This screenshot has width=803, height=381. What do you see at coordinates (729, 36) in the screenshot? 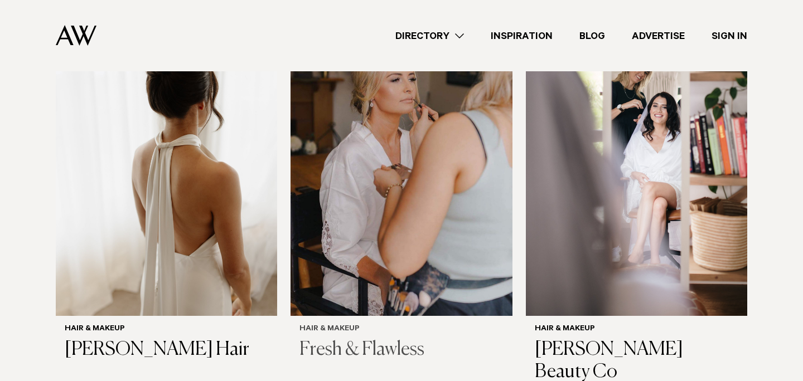
I see `a: Sign In` at bounding box center [729, 36].